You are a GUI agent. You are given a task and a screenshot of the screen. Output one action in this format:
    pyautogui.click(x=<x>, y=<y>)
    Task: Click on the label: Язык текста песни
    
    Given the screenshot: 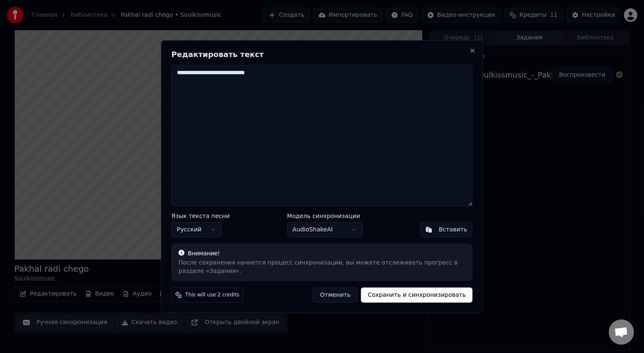 What is the action you would take?
    pyautogui.click(x=200, y=216)
    